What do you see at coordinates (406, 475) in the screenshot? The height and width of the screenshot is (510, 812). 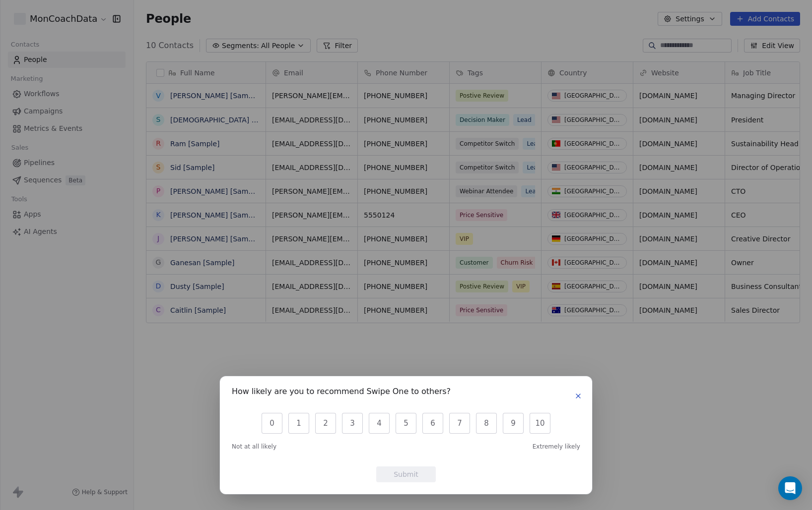 I see `button: Submit` at bounding box center [406, 475].